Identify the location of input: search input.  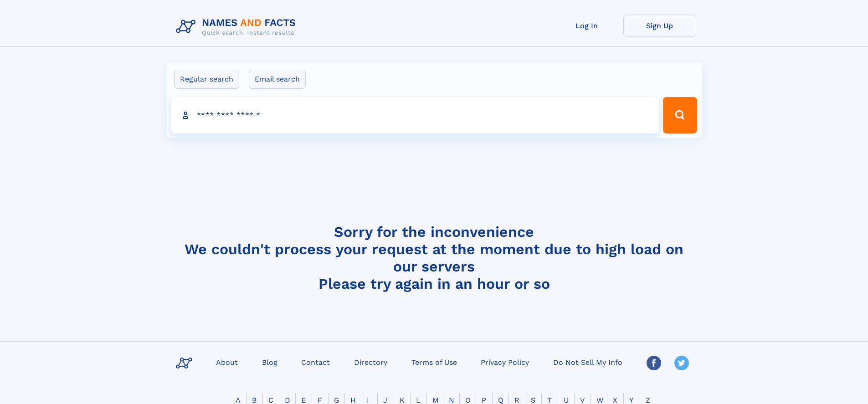
(415, 115).